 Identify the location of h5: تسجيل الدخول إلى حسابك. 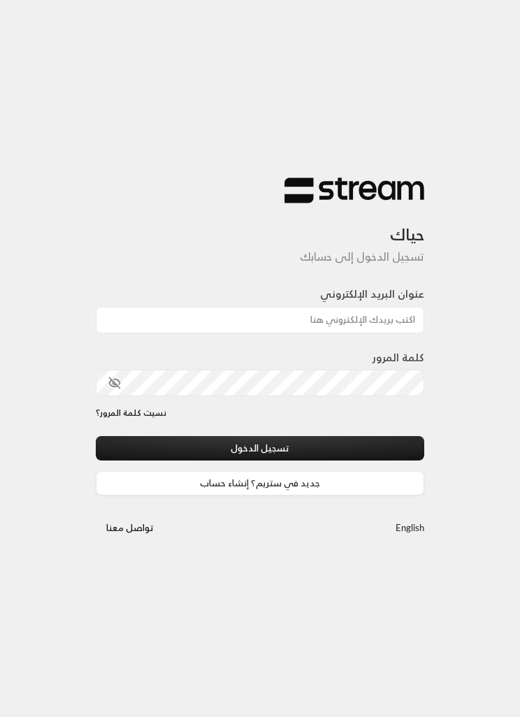
(260, 256).